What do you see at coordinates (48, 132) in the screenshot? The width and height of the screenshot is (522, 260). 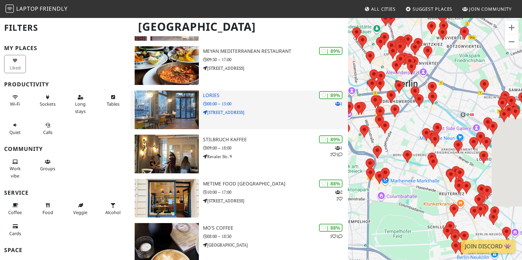 I see `span: Video/audio calls` at bounding box center [48, 132].